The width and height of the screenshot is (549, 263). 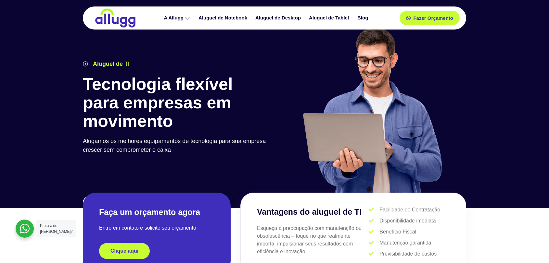 I want to click on a: Blog, so click(x=363, y=18).